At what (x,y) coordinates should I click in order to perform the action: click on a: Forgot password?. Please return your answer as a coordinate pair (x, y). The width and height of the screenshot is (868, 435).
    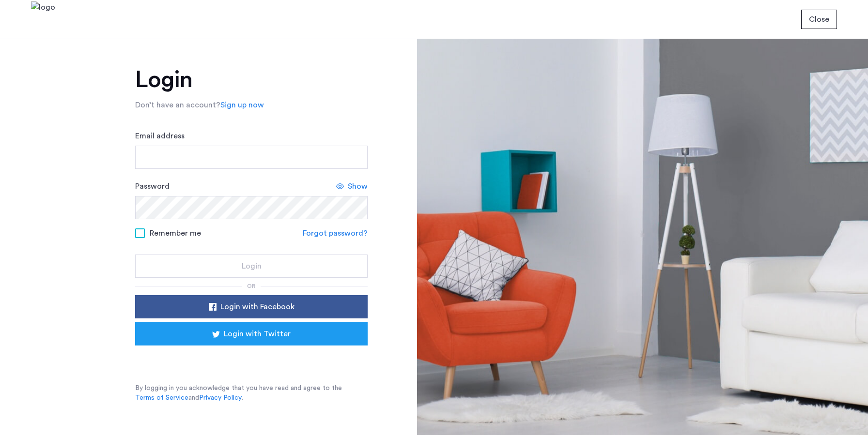
    Looking at the image, I should click on (335, 233).